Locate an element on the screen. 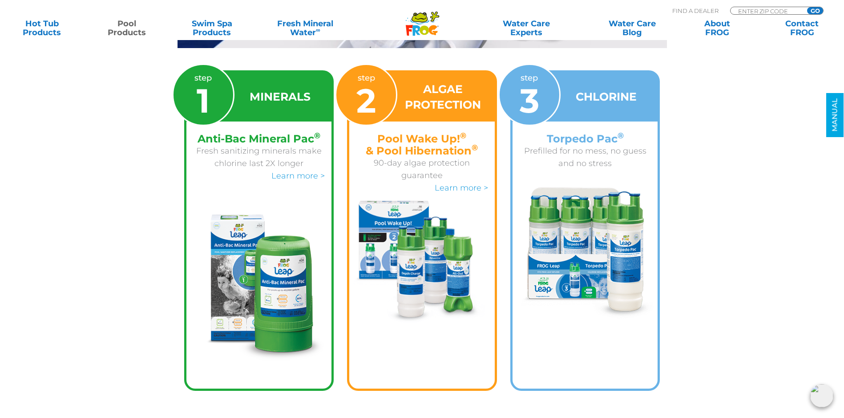 The image size is (844, 418). a: AboutFROG is located at coordinates (717, 28).